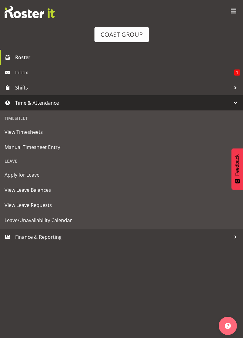  I want to click on a: Apply for Leave, so click(121, 175).